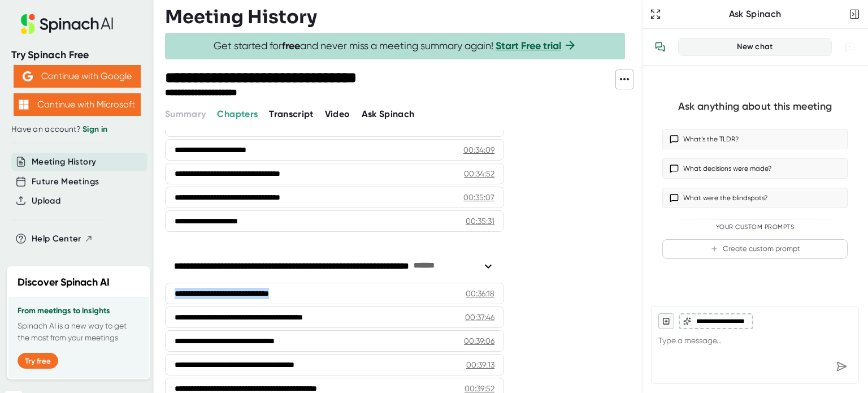 Image resolution: width=868 pixels, height=393 pixels. What do you see at coordinates (62, 238) in the screenshot?
I see `button: Help Center` at bounding box center [62, 238].